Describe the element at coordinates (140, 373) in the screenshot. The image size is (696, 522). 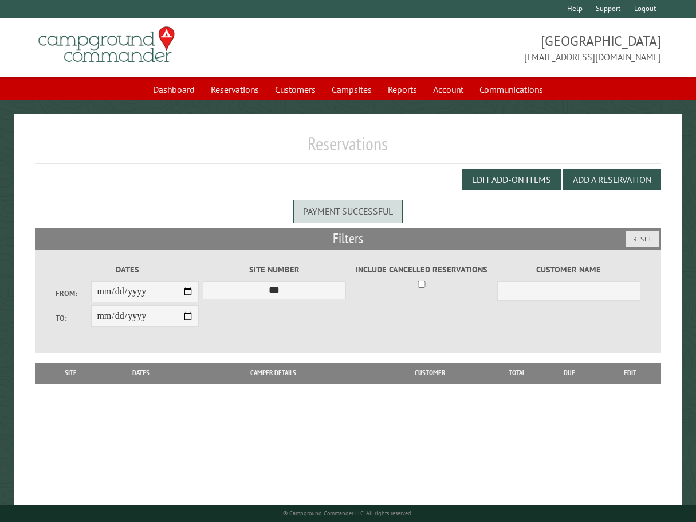
I see `th: Dates` at that location.